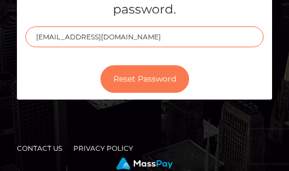 This screenshot has width=289, height=171. I want to click on img: MassPay, so click(144, 164).